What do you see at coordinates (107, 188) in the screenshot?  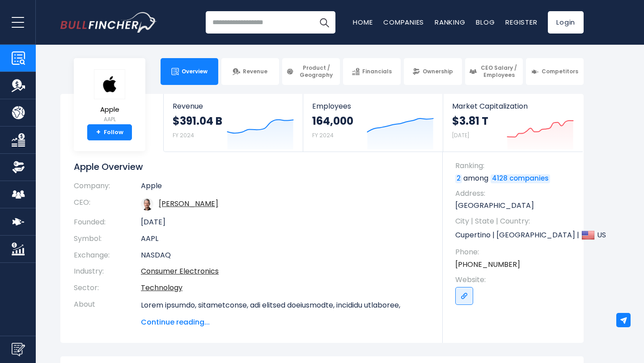 I see `th: Company:` at bounding box center [107, 188].